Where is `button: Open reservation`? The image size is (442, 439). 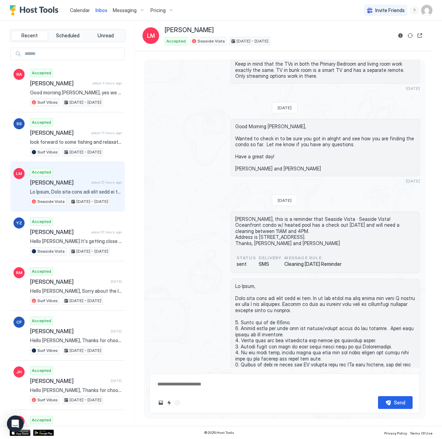
button: Open reservation is located at coordinates (420, 36).